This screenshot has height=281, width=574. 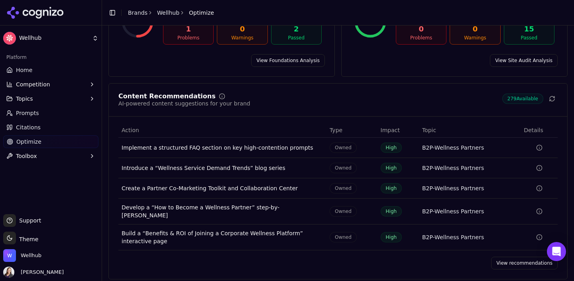 What do you see at coordinates (222, 168) in the screenshot?
I see `div: Introduce a “Wellness Service Demand Trends” blog series` at bounding box center [222, 168].